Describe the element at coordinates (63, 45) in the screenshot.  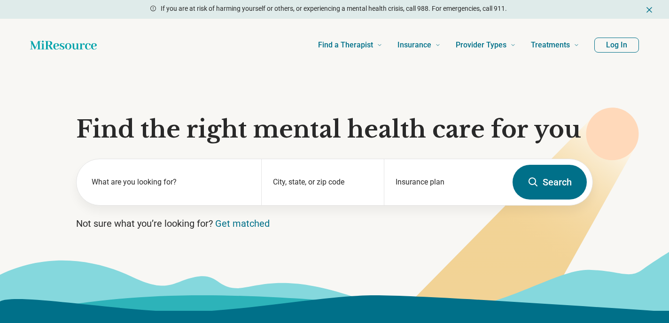
I see `a: Home page` at that location.